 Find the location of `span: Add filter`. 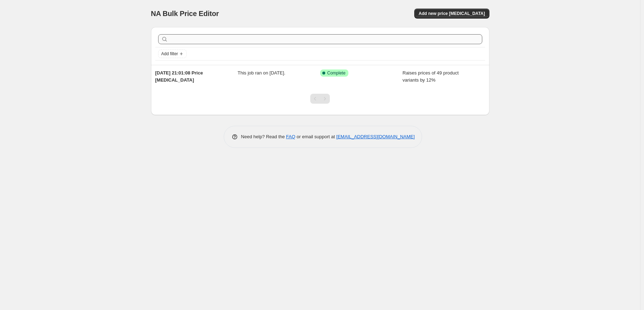

span: Add filter is located at coordinates (169, 54).